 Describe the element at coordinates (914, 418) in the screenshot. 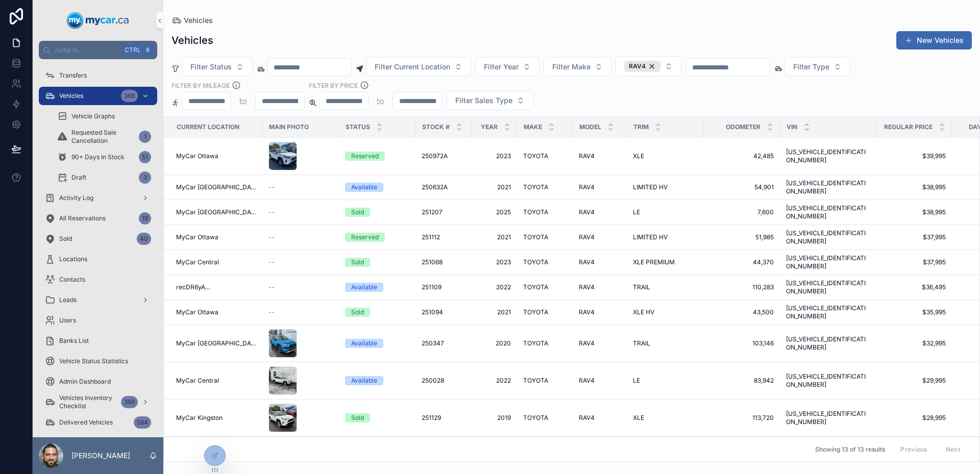

I see `a: $28,995` at that location.